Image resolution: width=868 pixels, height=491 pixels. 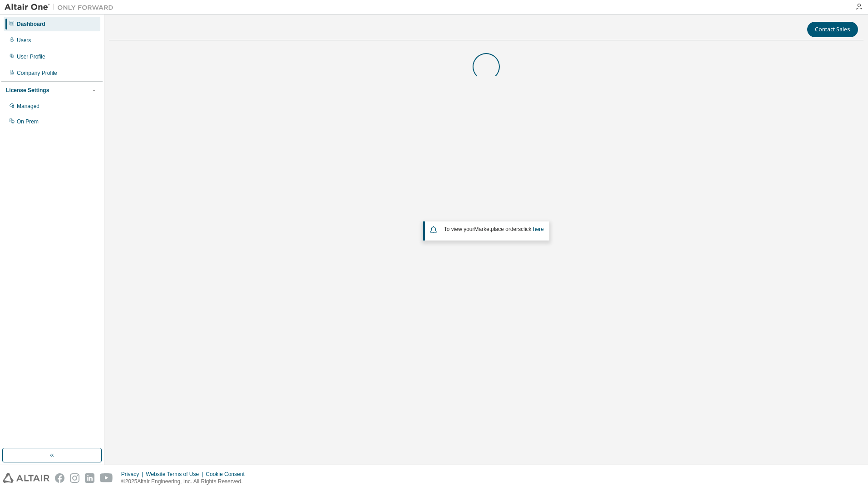 What do you see at coordinates (186, 482) in the screenshot?
I see `p: © 2025 Altair Engineering, Inc. All Rights Reserved.` at bounding box center [186, 482].